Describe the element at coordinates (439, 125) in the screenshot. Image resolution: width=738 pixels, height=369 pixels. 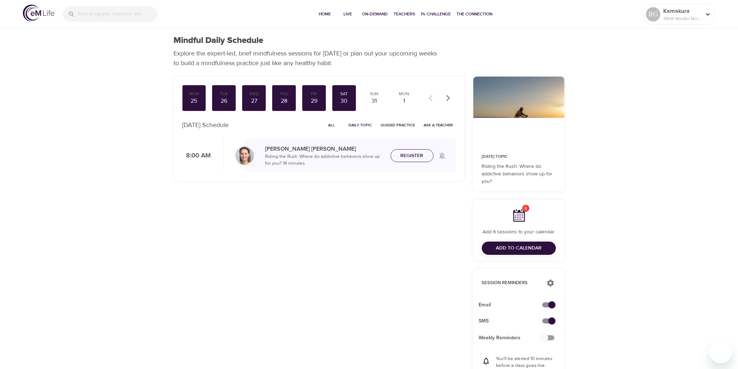
I see `button: Ask a Teacher` at that location.